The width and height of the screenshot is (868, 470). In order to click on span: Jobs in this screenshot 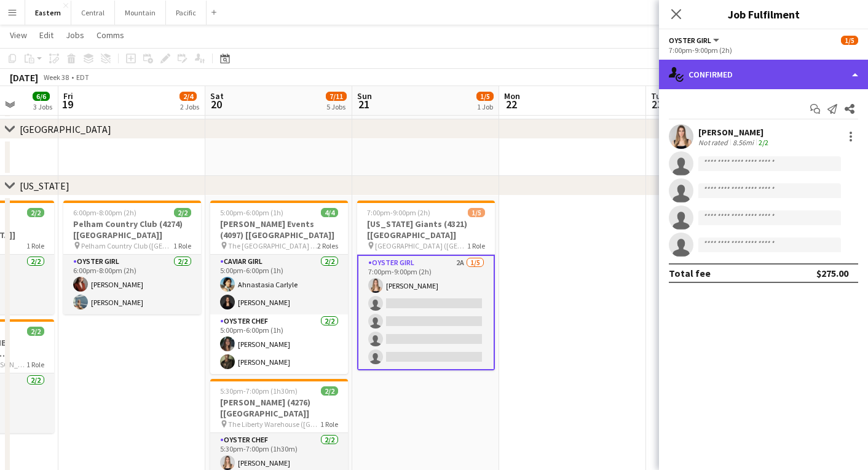, I will do `click(75, 35)`.